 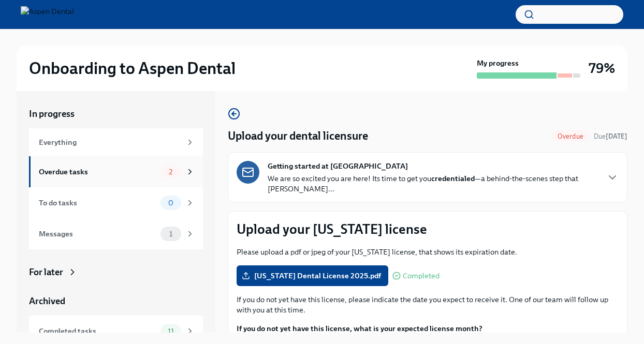 I want to click on div: Messages, so click(x=98, y=234).